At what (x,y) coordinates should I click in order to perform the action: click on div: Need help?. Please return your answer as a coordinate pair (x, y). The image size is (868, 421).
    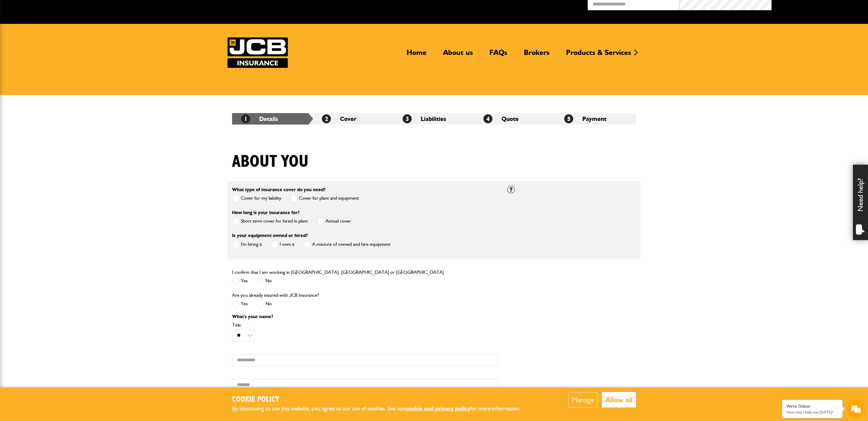
    Looking at the image, I should click on (861, 203).